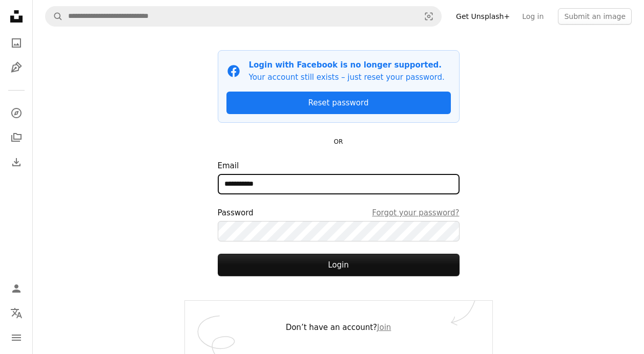  What do you see at coordinates (338, 328) in the screenshot?
I see `div: Don’t have an account?` at bounding box center [338, 328].